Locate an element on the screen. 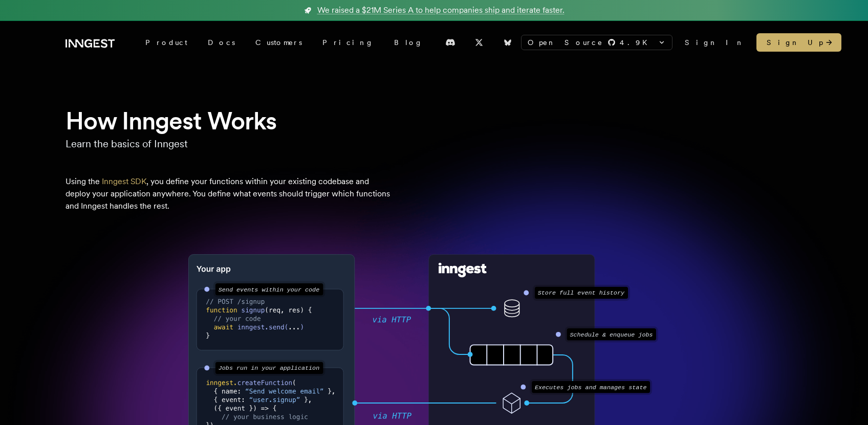 The height and width of the screenshot is (425, 868). a: X is located at coordinates (479, 43).